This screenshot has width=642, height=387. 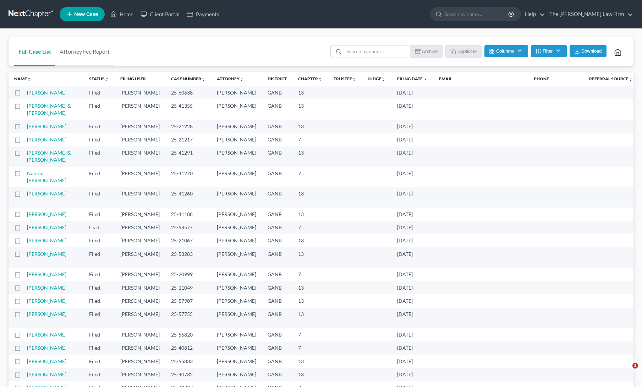 What do you see at coordinates (377, 78) in the screenshot?
I see `a: Judgeunfold_more` at bounding box center [377, 78].